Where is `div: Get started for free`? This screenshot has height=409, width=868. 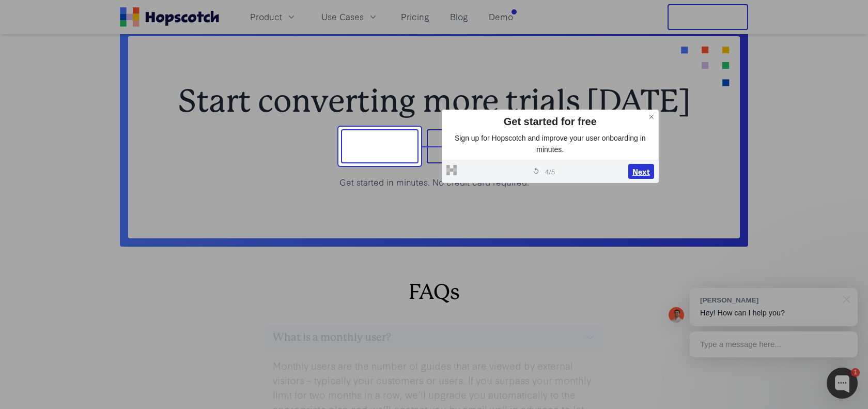
div: Get started for free is located at coordinates (550, 122).